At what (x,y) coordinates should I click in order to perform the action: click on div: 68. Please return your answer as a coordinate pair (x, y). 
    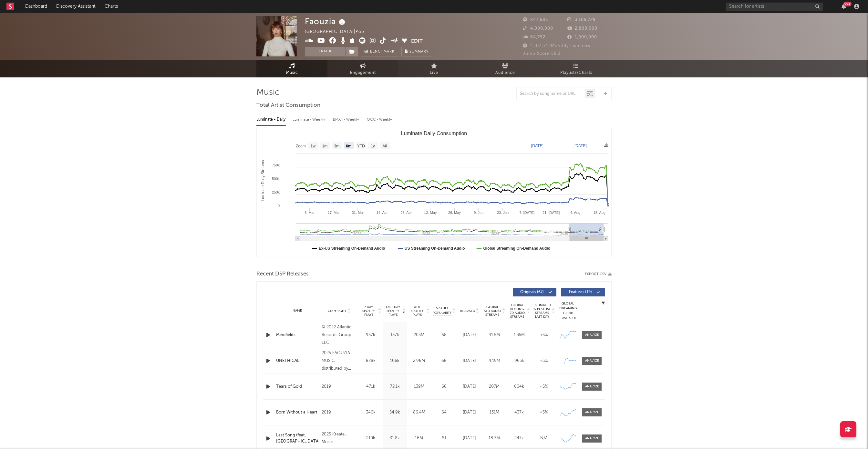
    Looking at the image, I should click on (444, 335).